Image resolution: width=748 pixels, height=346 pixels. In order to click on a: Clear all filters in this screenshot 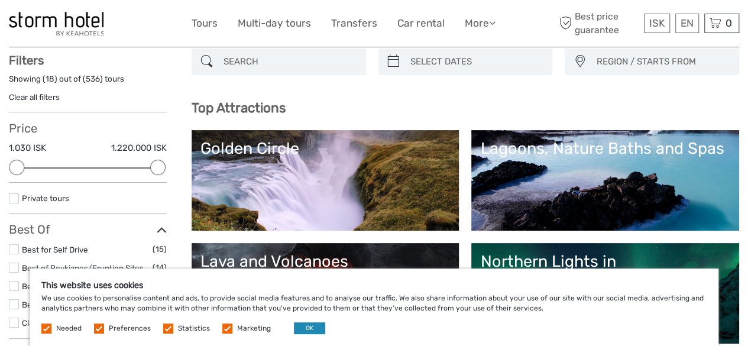, I will do `click(34, 97)`.